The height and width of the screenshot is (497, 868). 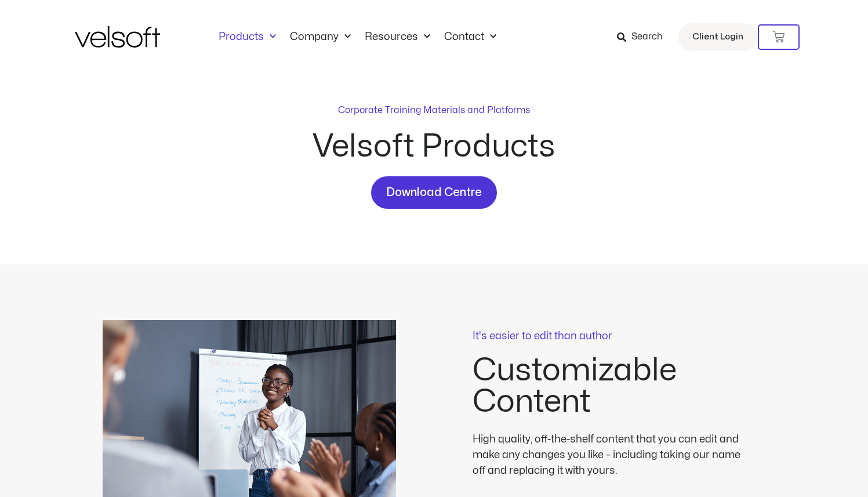 What do you see at coordinates (118, 36) in the screenshot?
I see `img: Velsoft Training Materials` at bounding box center [118, 36].